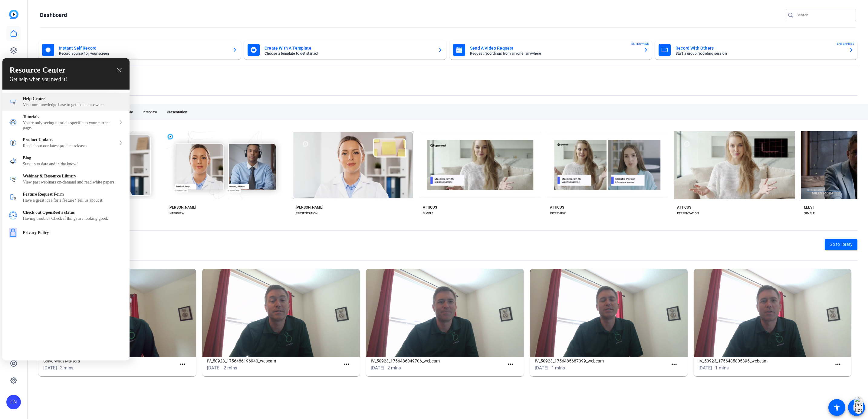 This screenshot has height=419, width=868. I want to click on div: View past webinars on-demand and read white papers, so click(73, 183).